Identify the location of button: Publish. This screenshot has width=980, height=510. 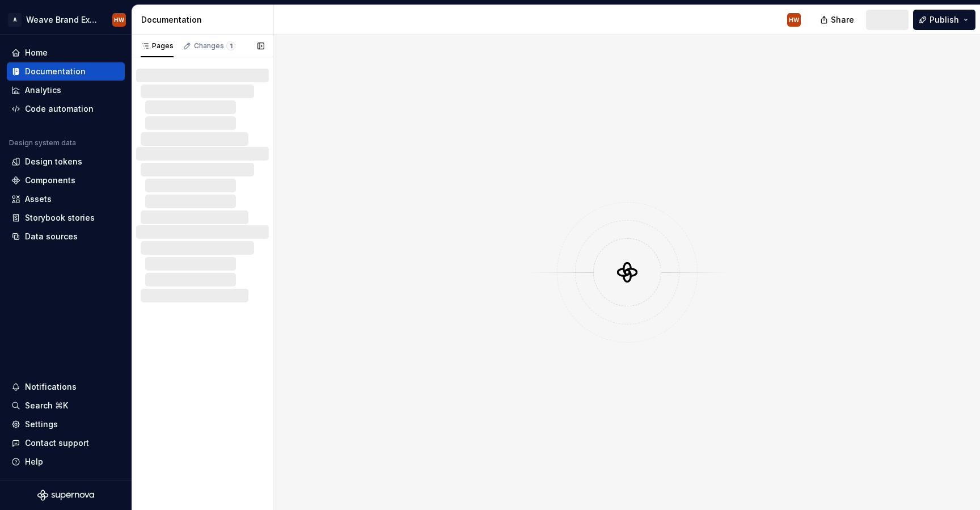
(944, 20).